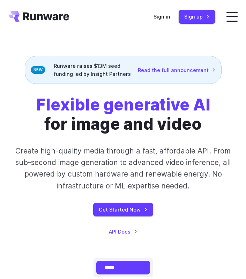  I want to click on strong: Flexible generative AI, so click(123, 104).